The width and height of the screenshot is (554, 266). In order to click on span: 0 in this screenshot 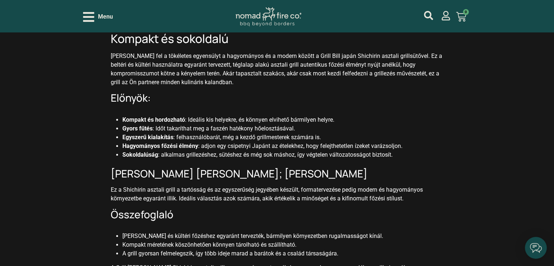, I will do `click(466, 12)`.